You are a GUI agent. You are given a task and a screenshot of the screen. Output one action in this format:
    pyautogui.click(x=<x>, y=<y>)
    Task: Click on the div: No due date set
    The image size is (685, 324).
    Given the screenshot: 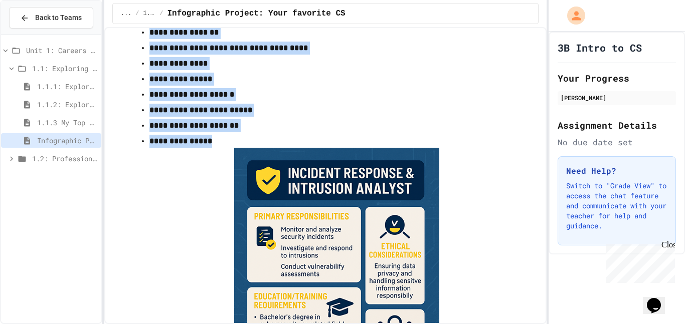 What is the action you would take?
    pyautogui.click(x=617, y=142)
    